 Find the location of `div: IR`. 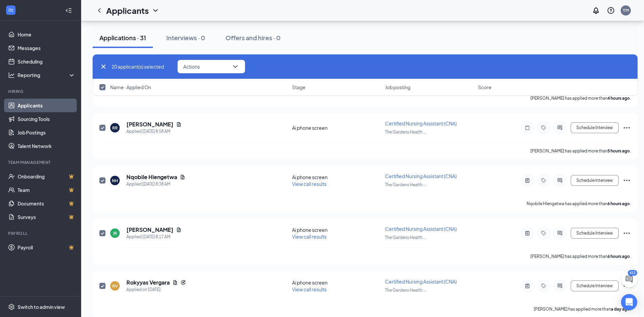

div: IR is located at coordinates (115, 233).